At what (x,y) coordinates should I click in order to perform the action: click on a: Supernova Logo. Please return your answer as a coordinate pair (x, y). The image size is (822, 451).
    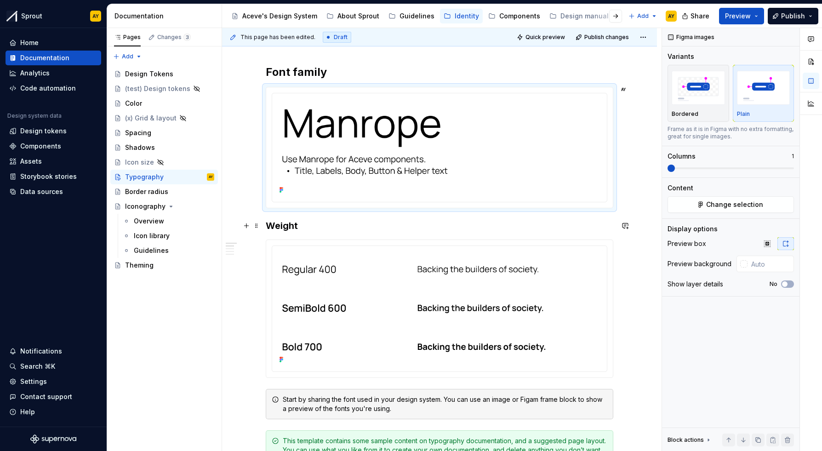
    Looking at the image, I should click on (53, 439).